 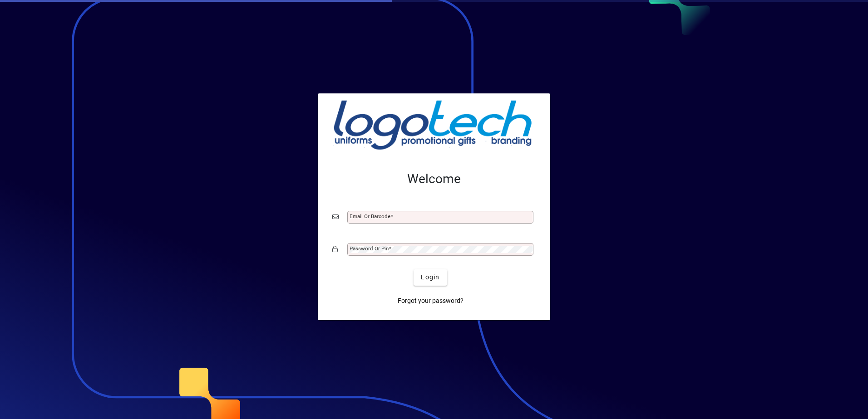 I want to click on span: Login, so click(x=430, y=277).